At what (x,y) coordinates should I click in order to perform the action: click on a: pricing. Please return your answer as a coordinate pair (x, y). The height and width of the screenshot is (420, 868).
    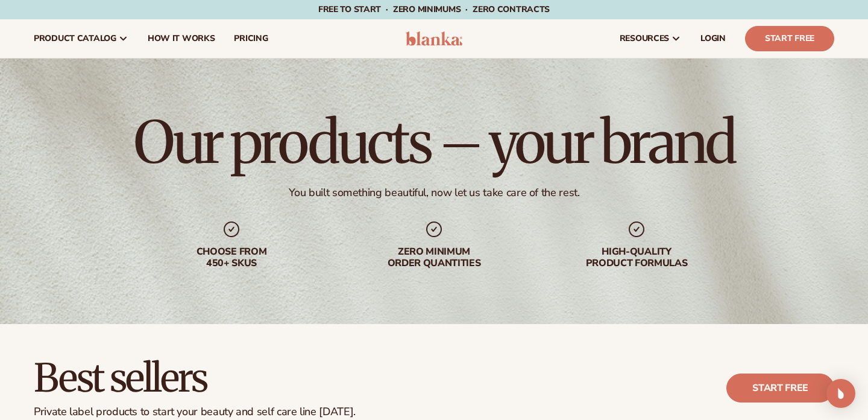
    Looking at the image, I should click on (251, 39).